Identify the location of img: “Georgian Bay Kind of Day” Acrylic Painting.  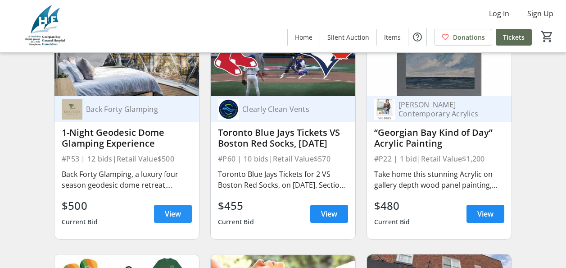
(439, 55).